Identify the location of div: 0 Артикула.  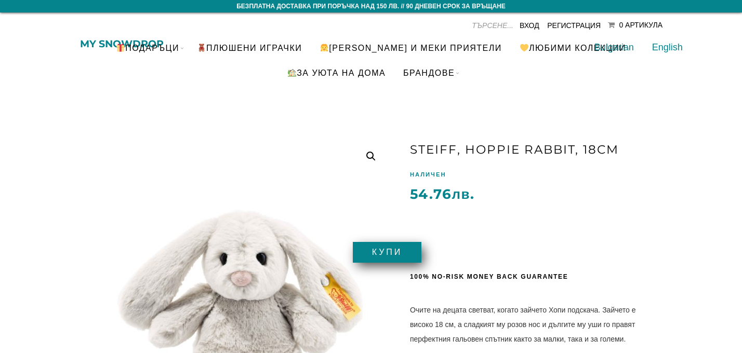
(640, 25).